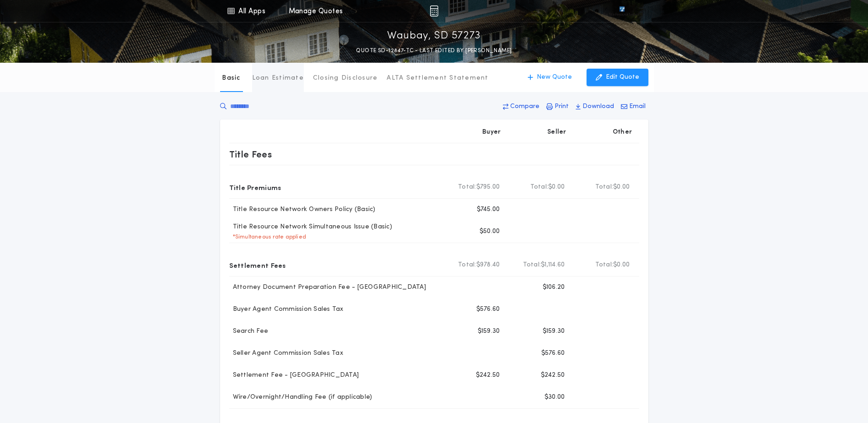  Describe the element at coordinates (231, 78) in the screenshot. I see `p: Basic` at that location.